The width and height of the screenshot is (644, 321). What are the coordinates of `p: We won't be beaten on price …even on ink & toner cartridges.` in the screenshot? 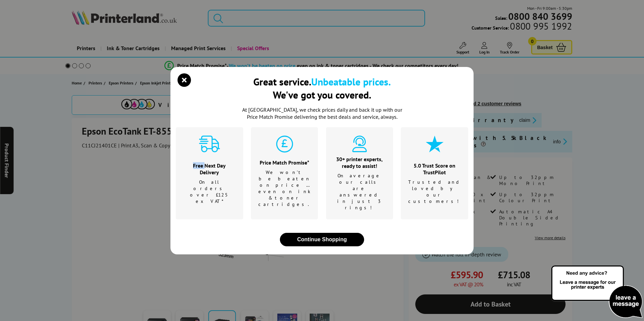 It's located at (285, 189).